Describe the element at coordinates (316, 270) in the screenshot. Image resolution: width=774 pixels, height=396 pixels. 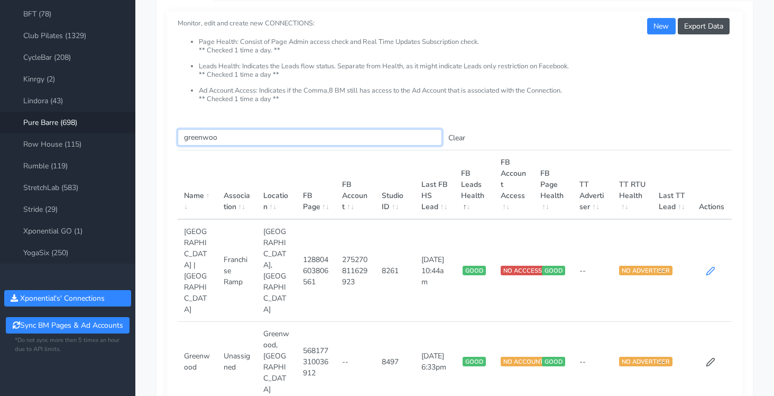
I see `td: 128804603806561` at that location.